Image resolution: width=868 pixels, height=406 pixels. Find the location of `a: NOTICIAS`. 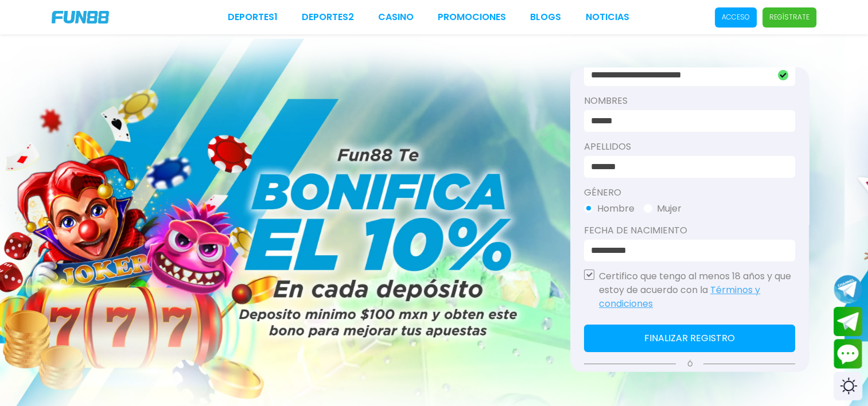

a: NOTICIAS is located at coordinates (607, 17).